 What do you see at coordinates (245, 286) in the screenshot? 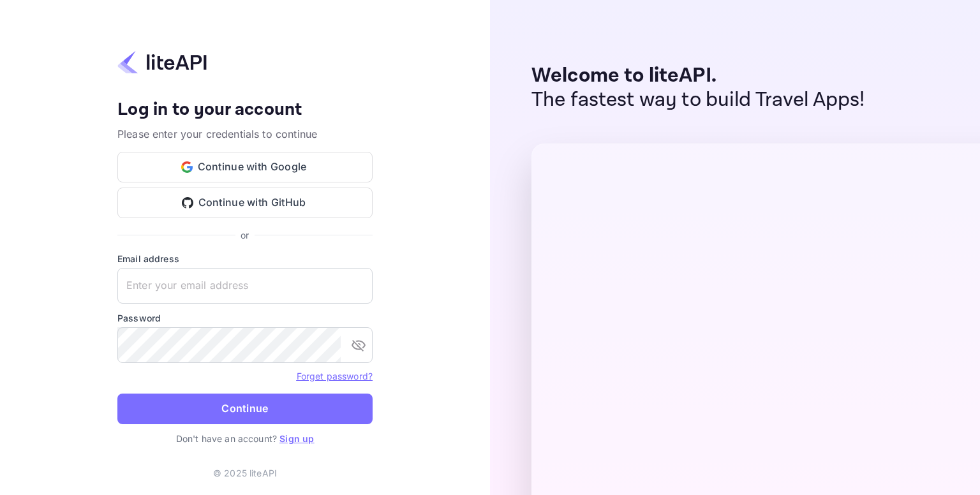
I see `input: Enter your email address` at bounding box center [245, 286].